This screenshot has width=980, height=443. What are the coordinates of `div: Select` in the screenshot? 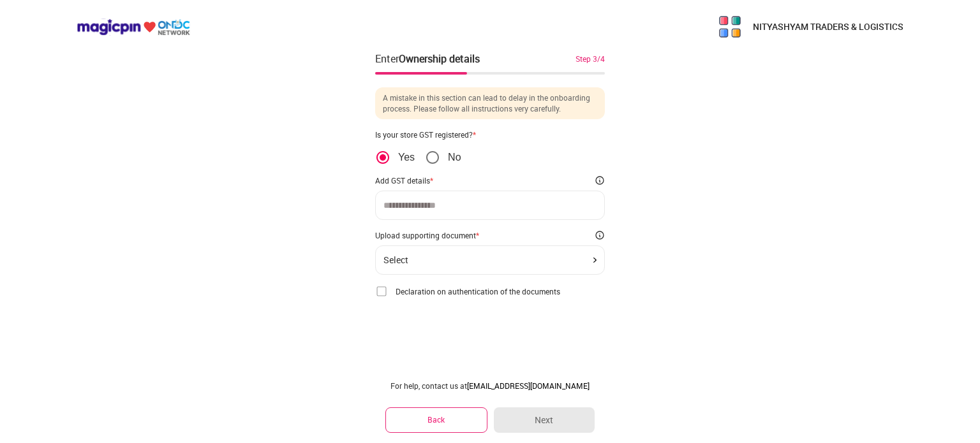 It's located at (395, 260).